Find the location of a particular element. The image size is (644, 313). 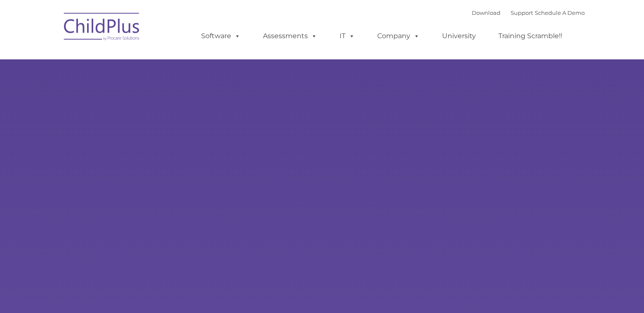

img: ChildPlus by Procare Solutions is located at coordinates (103, 28).